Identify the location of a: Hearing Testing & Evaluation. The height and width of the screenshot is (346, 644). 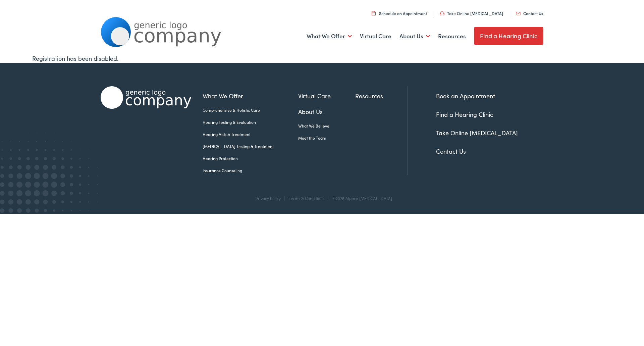
(250, 122).